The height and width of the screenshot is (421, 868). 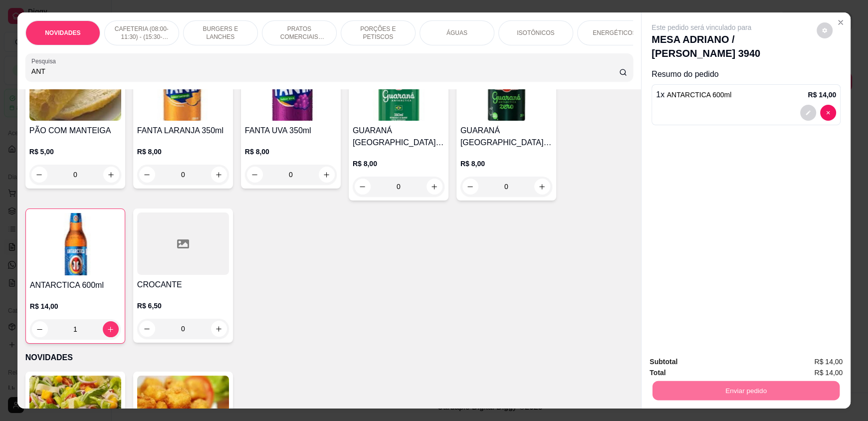 What do you see at coordinates (183, 131) in the screenshot?
I see `h4: FANTA LARANJA 350ml` at bounding box center [183, 131].